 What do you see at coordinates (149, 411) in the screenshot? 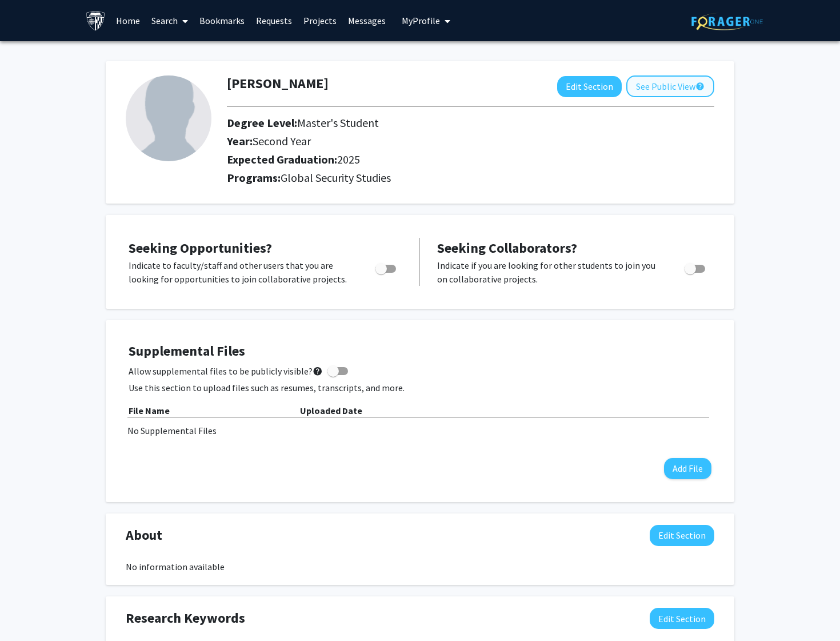
I see `b: File Name` at bounding box center [149, 411].